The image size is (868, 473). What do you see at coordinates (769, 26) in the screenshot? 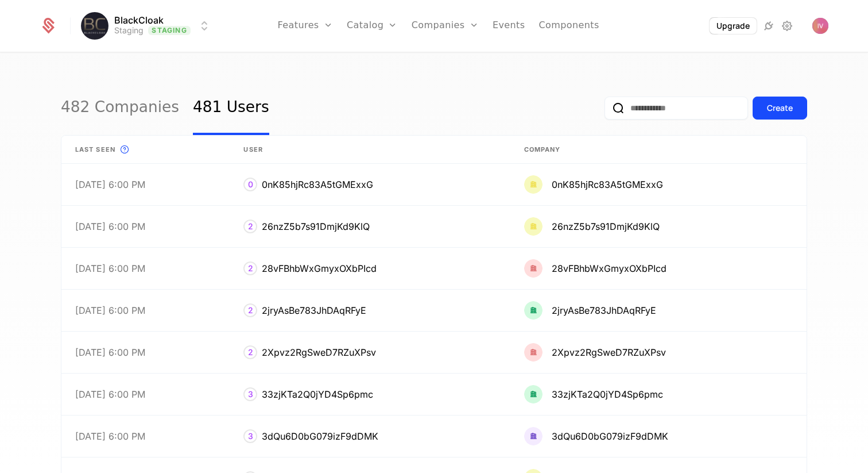
I see `a: Integrations` at bounding box center [769, 26].